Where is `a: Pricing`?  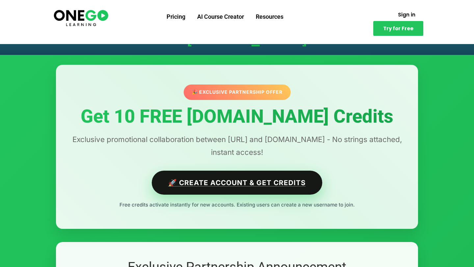
a: Pricing is located at coordinates (176, 17).